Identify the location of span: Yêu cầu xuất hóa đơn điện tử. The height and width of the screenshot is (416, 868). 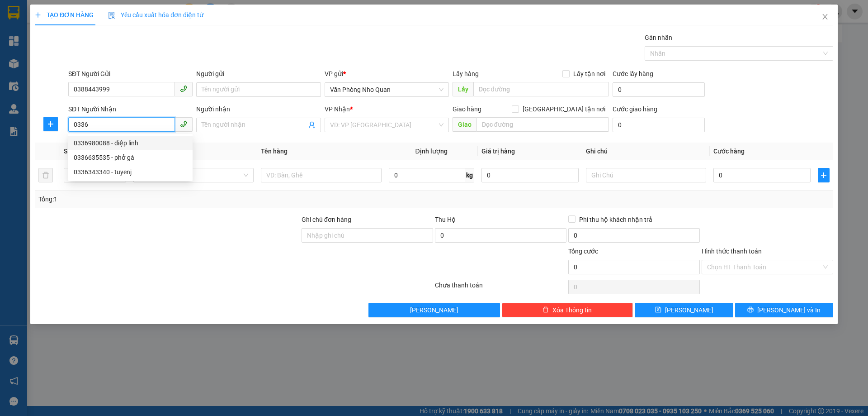
(156, 15).